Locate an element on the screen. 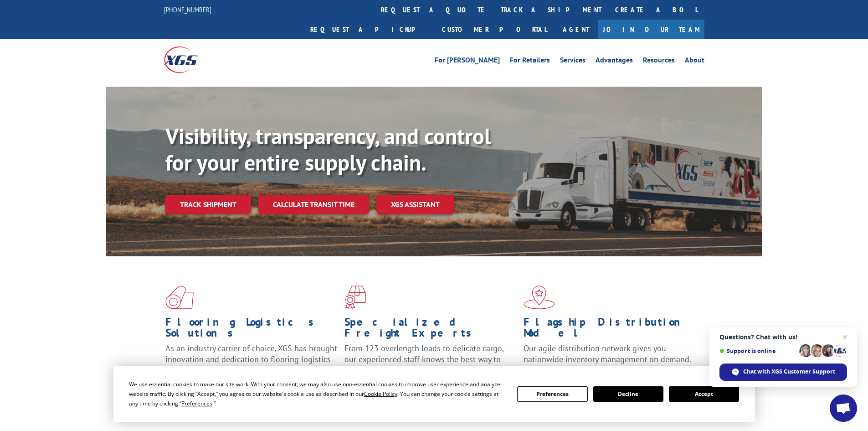 The image size is (868, 431). a: For Retailers is located at coordinates (531, 62).